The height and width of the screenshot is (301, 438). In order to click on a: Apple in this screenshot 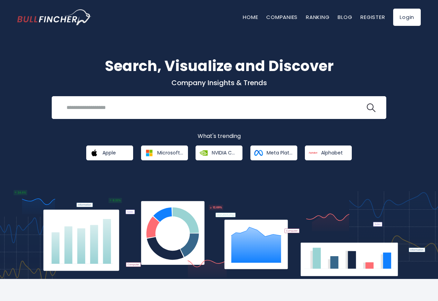, I will do `click(110, 153)`.